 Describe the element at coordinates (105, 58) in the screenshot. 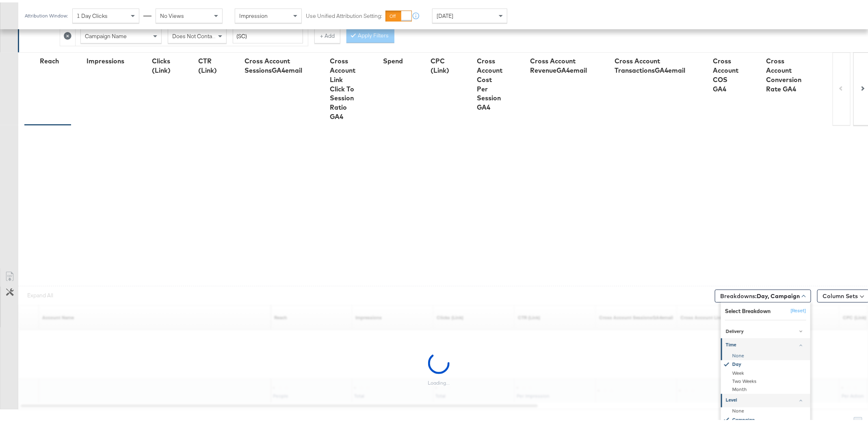

I see `div: Impressions` at that location.